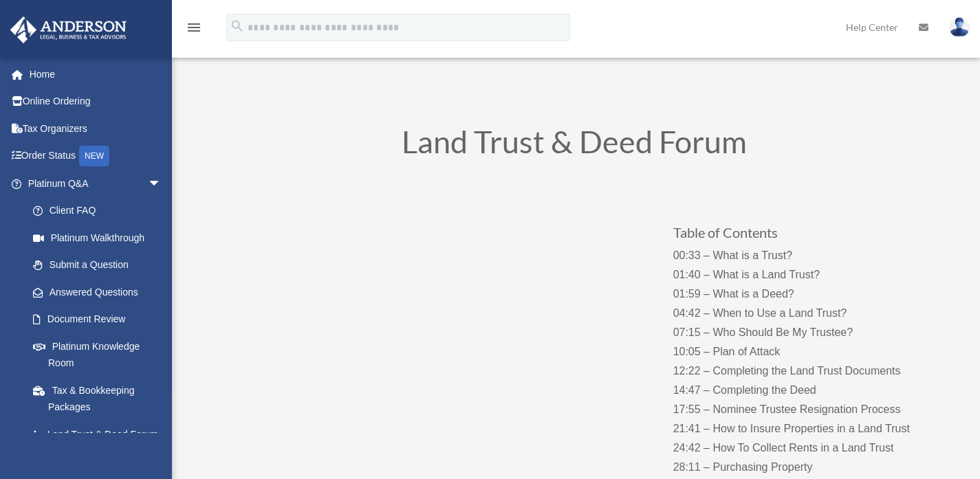  I want to click on i: menu, so click(194, 28).